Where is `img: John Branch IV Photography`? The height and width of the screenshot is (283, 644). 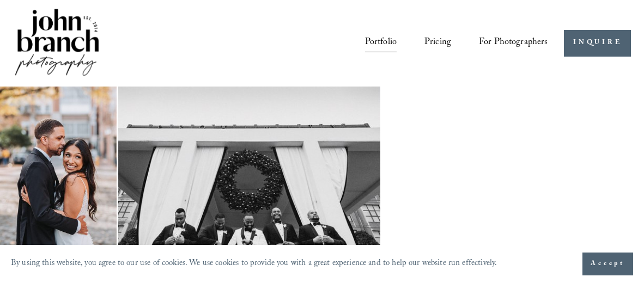
img: John Branch IV Photography is located at coordinates (57, 43).